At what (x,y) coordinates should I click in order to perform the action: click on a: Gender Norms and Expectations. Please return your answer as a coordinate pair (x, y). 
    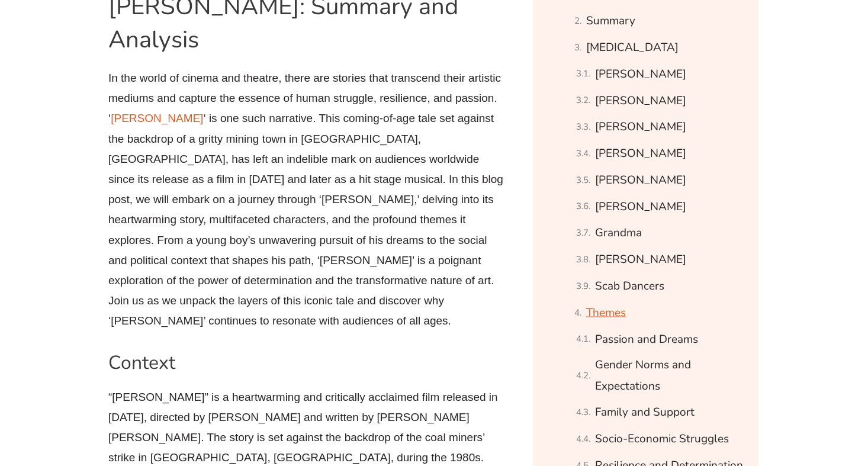
    Looking at the image, I should click on (669, 377).